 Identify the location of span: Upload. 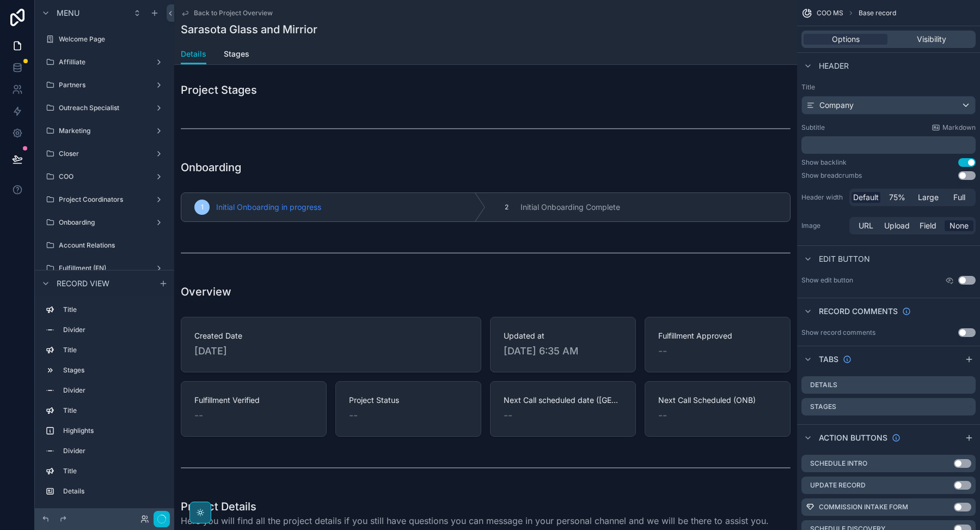
(897, 225).